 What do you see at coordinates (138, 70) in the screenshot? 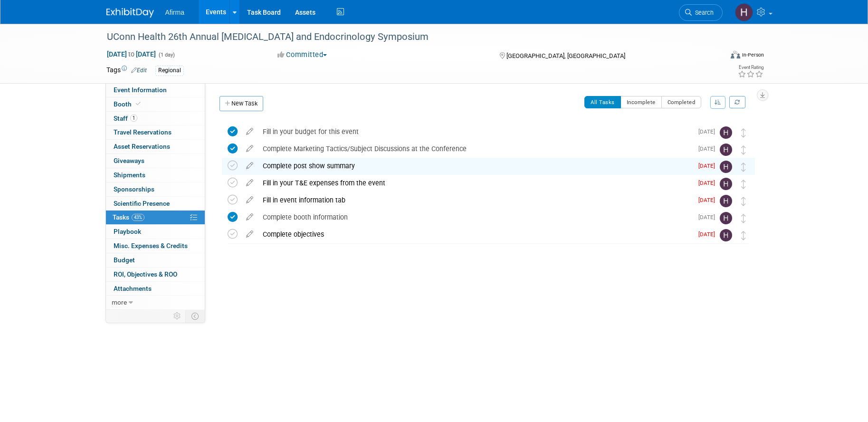
I see `a: Edit` at bounding box center [138, 70].